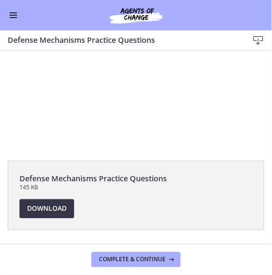  What do you see at coordinates (136, 179) in the screenshot?
I see `span: Defense Mechanisms Practice Questions` at bounding box center [136, 179].